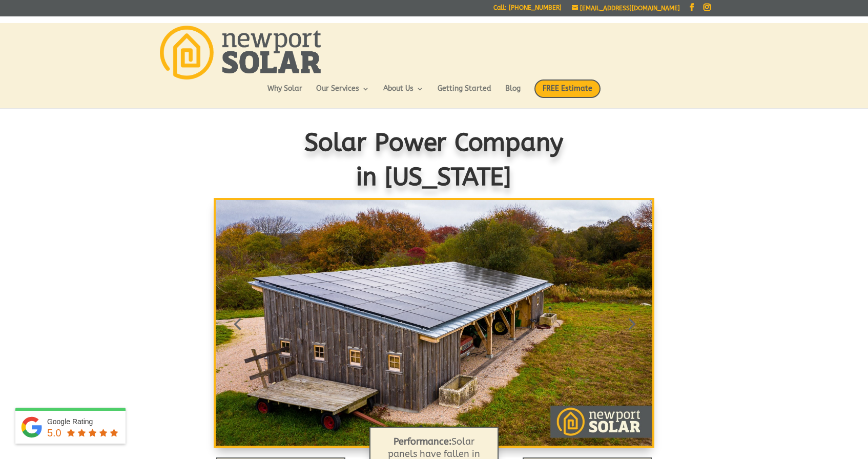 This screenshot has width=868, height=459. Describe the element at coordinates (422, 442) in the screenshot. I see `b: Performance:` at that location.